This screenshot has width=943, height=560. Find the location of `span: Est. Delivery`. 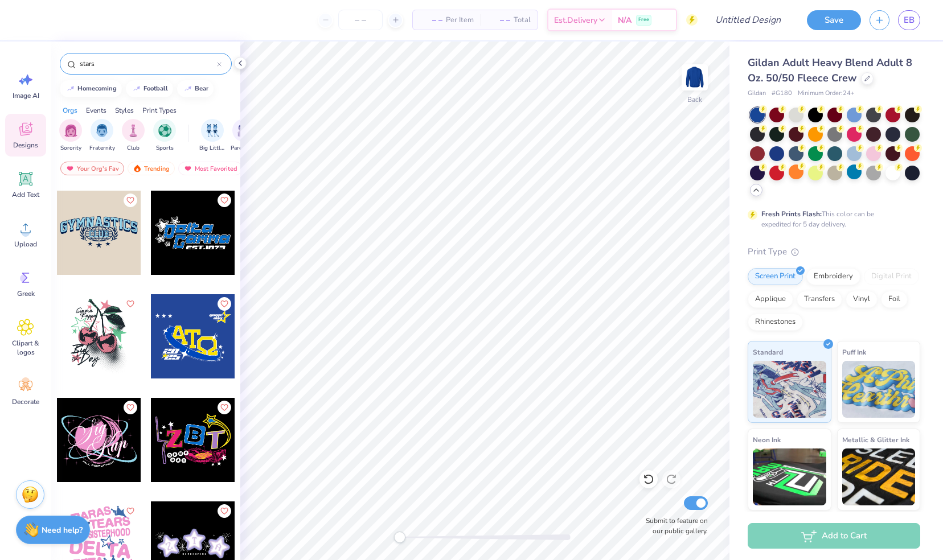

span: Est. Delivery is located at coordinates (576, 20).